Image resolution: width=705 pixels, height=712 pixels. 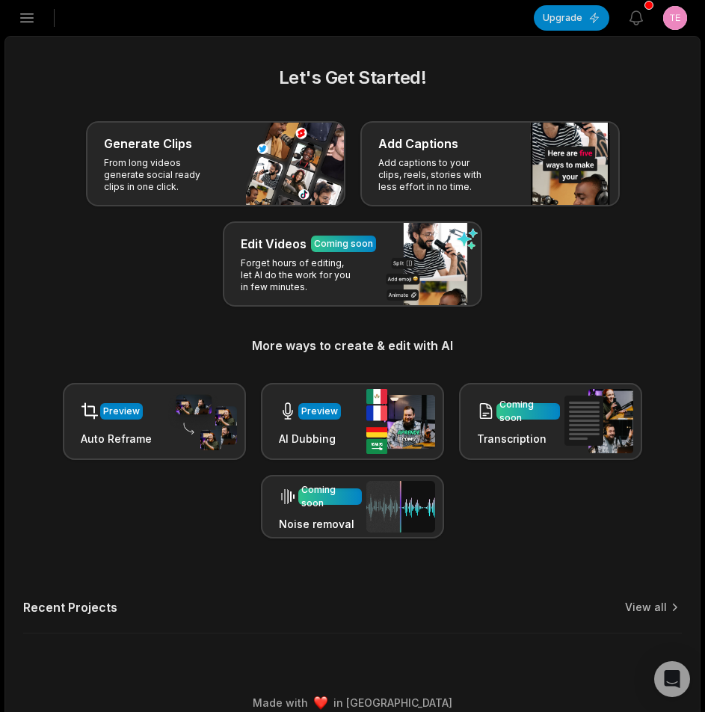 What do you see at coordinates (352, 346) in the screenshot?
I see `h3: More ways to create & edit with AI` at bounding box center [352, 346].